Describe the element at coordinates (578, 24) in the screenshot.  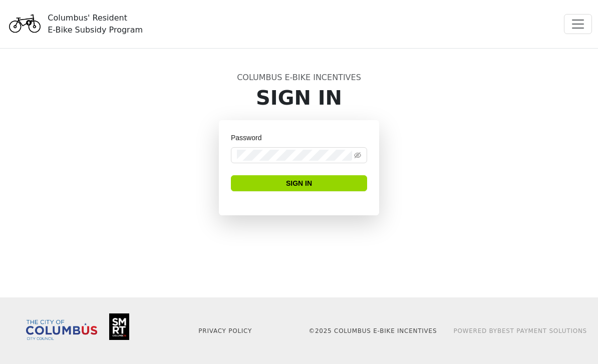
I see `button: Toggle navigation` at that location.